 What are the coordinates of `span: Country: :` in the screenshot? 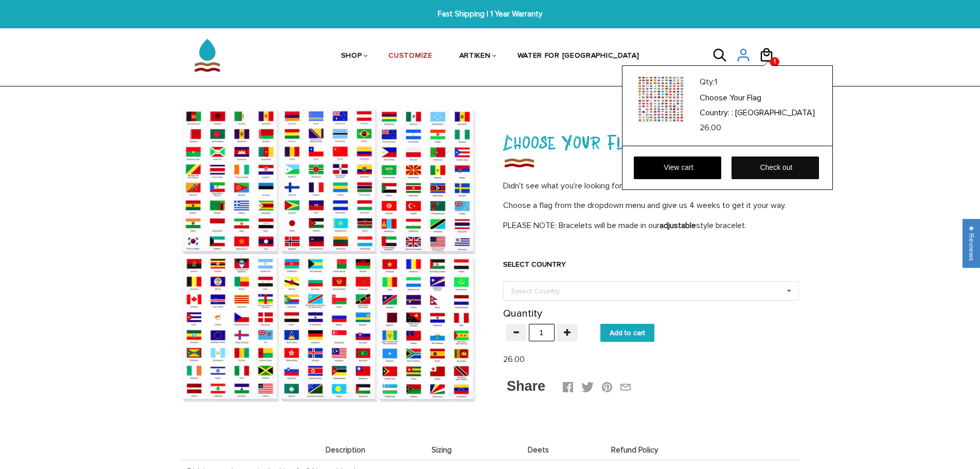 It's located at (716, 113).